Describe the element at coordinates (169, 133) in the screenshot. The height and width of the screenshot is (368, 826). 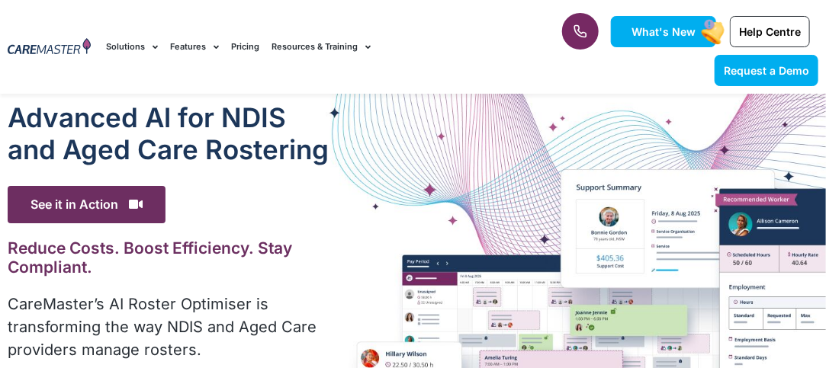
I see `h1: Advanced Al for NDIS and Aged Care Rostering` at that location.